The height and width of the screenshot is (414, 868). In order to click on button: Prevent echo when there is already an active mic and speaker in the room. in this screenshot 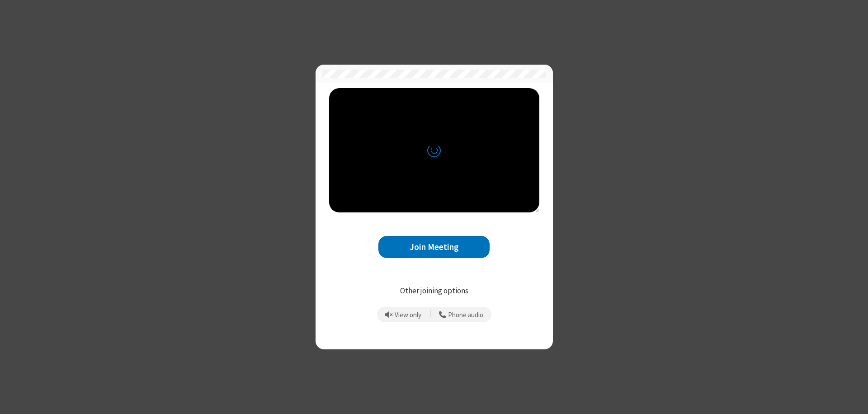, I will do `click(403, 314)`.